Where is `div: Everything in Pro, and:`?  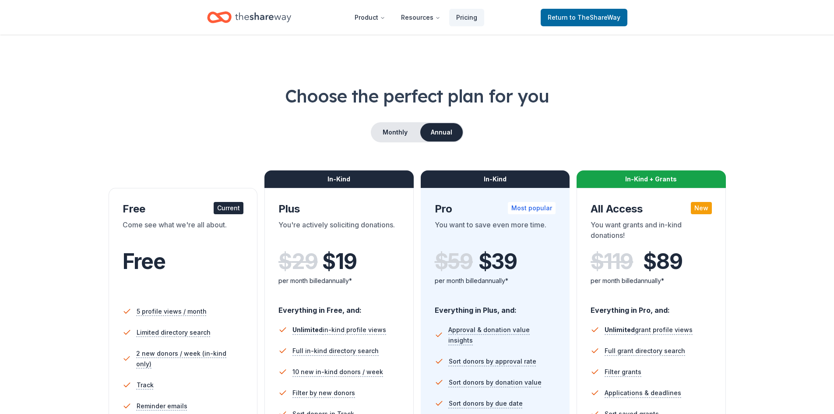
div: Everything in Pro, and: is located at coordinates (651, 307).